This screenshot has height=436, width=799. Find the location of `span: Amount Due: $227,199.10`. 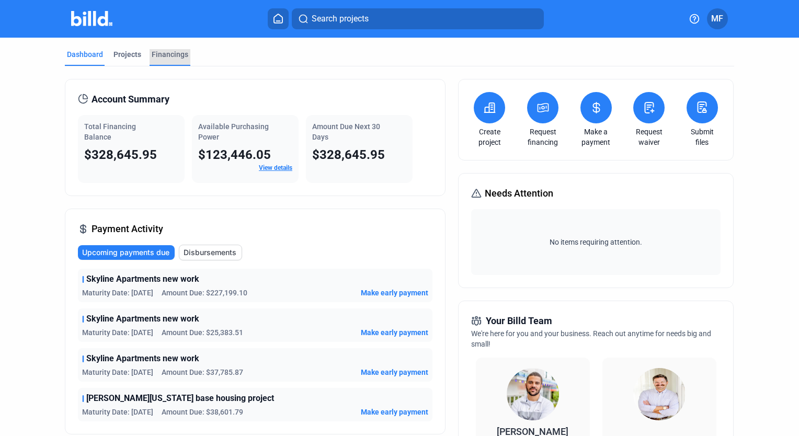

span: Amount Due: $227,199.10 is located at coordinates (204, 293).